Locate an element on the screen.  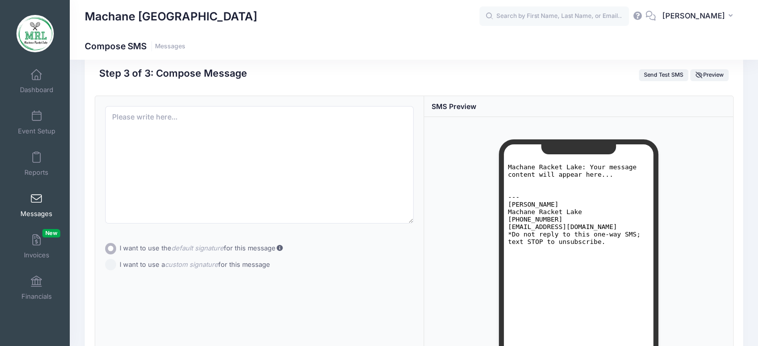
img: Machane Racket Lake is located at coordinates (35, 33).